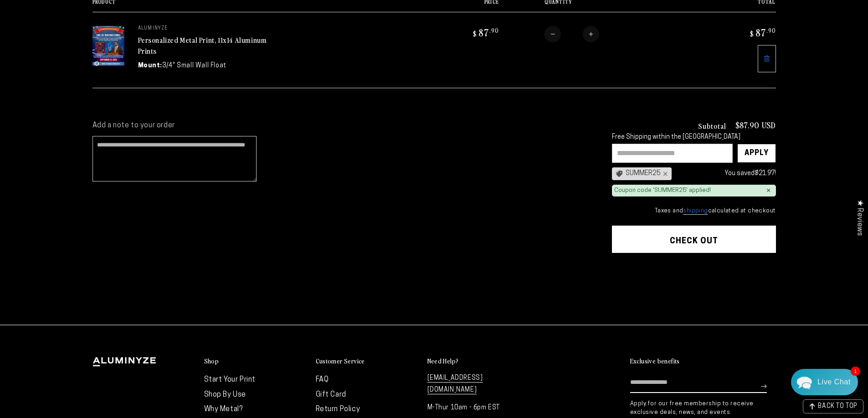  Describe the element at coordinates (726, 173) in the screenshot. I see `div: You saved !` at that location.